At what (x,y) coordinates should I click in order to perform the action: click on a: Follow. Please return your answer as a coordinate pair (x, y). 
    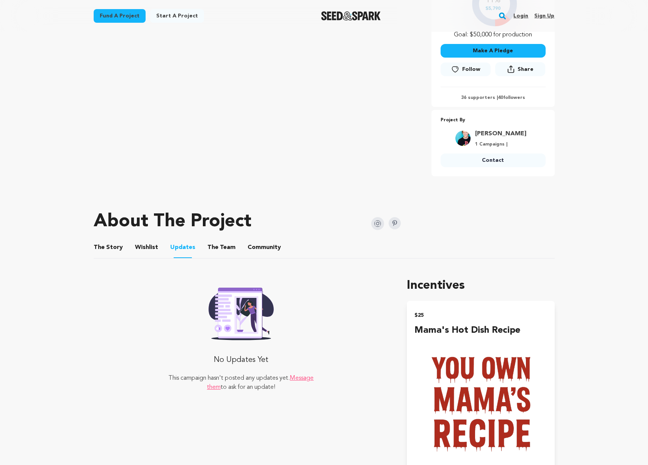
    Looking at the image, I should click on (465, 69).